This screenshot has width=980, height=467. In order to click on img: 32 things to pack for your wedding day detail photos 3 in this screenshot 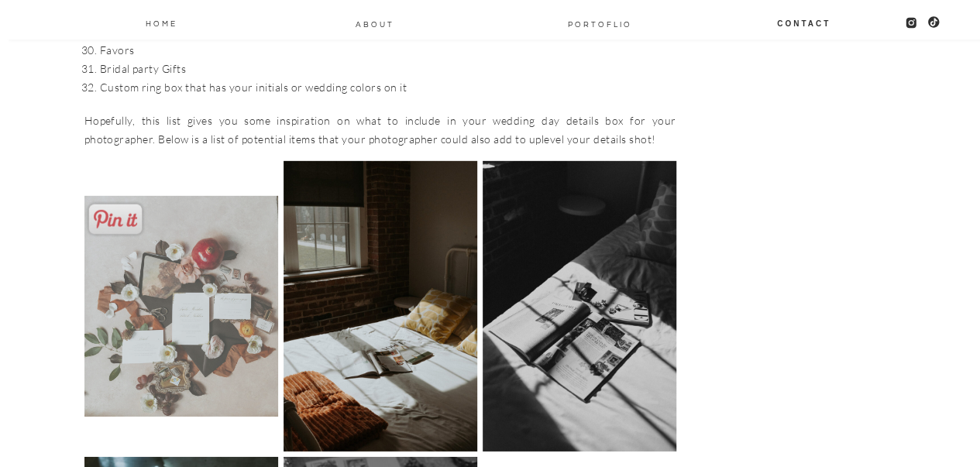, I will do `click(381, 306)`.